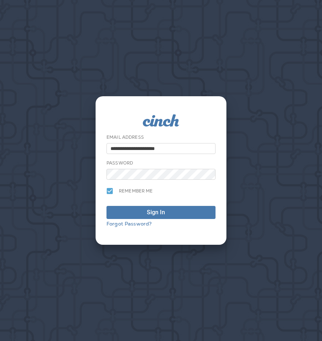  What do you see at coordinates (120, 163) in the screenshot?
I see `label: Password` at bounding box center [120, 163].